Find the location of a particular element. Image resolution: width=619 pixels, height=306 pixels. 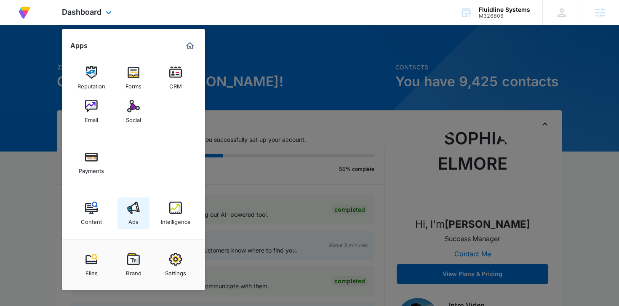

img: logo_orange.svg is located at coordinates (17, 17).